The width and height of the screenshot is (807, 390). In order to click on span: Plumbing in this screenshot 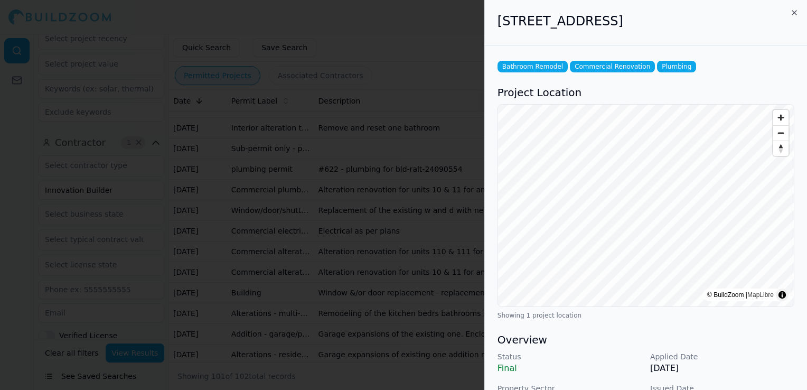, I will do `click(677, 67)`.